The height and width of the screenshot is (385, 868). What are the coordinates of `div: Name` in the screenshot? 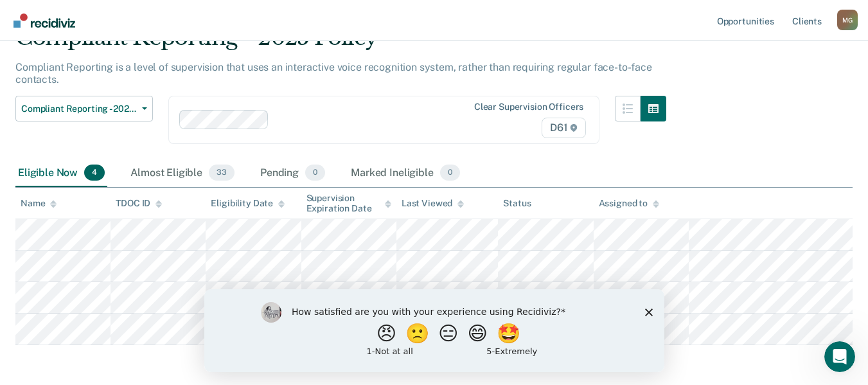 It's located at (38, 203).